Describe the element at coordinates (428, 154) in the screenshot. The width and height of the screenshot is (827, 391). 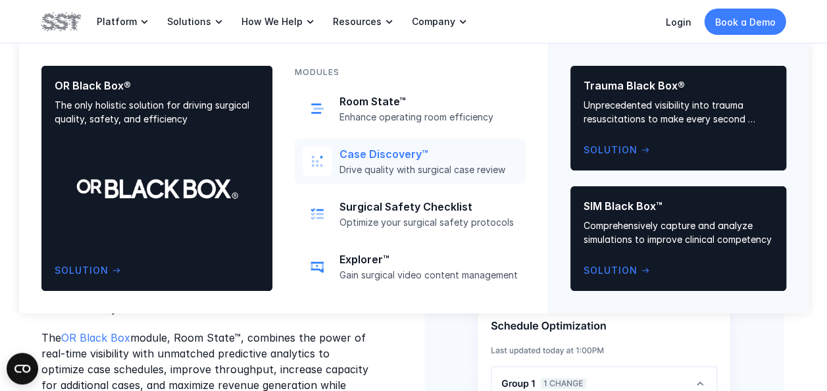
I see `p: Case Discovery™` at that location.